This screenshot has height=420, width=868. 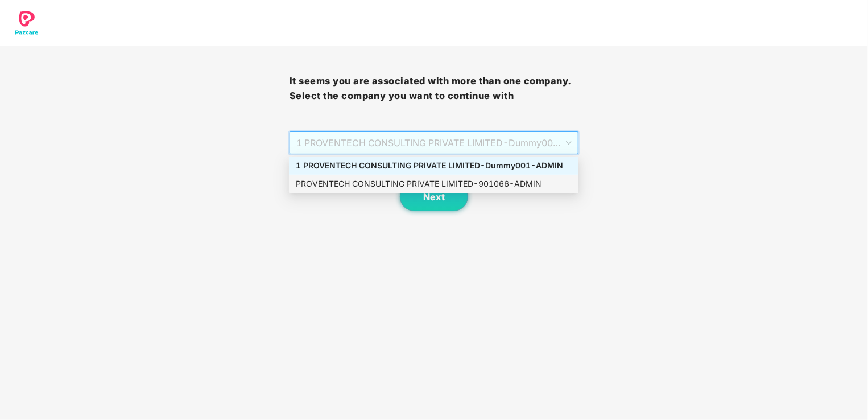 I want to click on div: 1 PROVENTECH CONSULTING PRIVATE LIMITED - Dummy001 - ADMIN, so click(x=434, y=166).